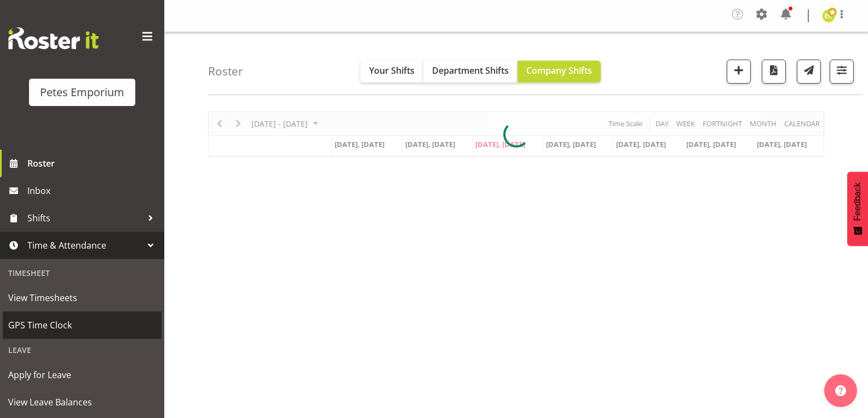 The image size is (868, 418). Describe the element at coordinates (82, 325) in the screenshot. I see `span: GPS Time Clock` at that location.